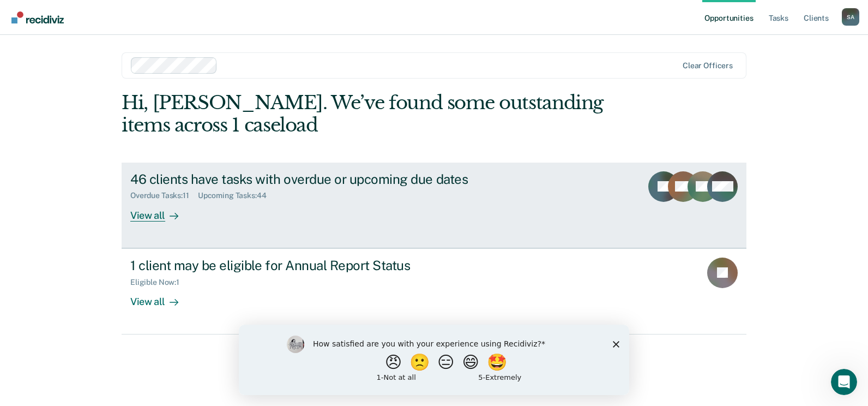  I want to click on div: Overdue Tasks : 11, so click(164, 195).